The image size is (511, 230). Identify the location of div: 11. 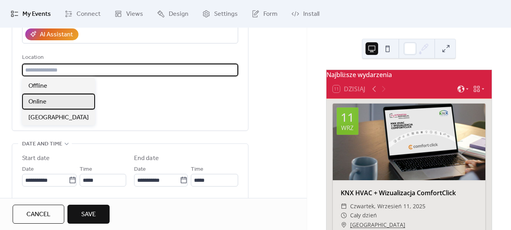
(347, 117).